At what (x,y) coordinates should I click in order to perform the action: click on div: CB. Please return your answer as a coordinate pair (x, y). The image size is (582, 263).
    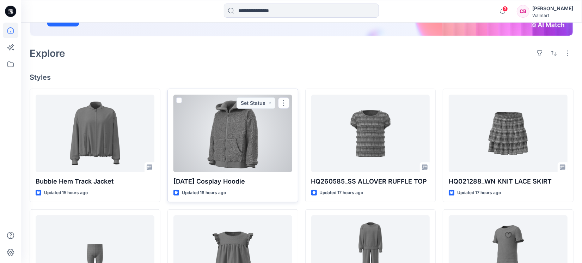
    Looking at the image, I should click on (523, 11).